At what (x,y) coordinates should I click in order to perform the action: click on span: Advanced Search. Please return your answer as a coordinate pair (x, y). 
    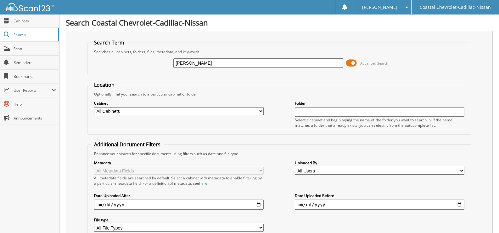
    Looking at the image, I should click on (374, 63).